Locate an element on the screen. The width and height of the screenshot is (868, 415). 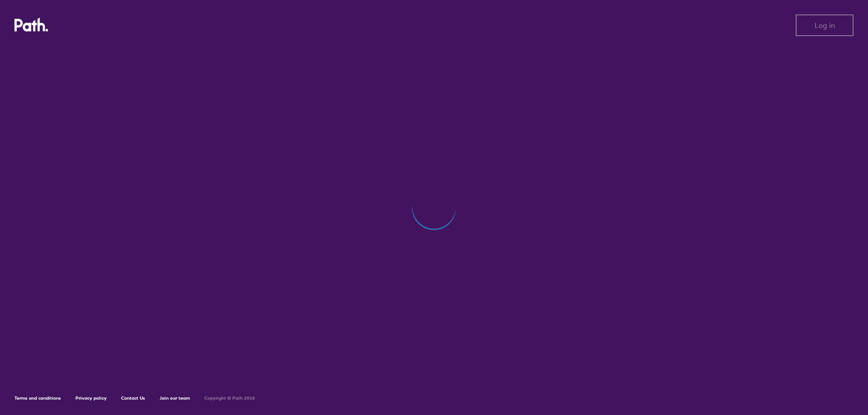
a: Privacy policy is located at coordinates (91, 398).